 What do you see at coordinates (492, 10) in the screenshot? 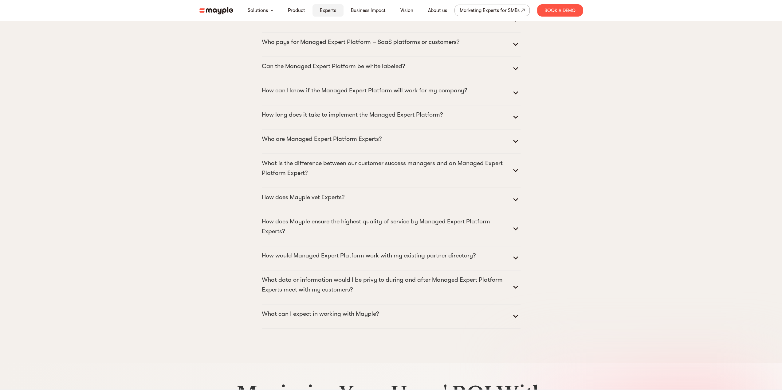
I see `a: Marketing Experts for SMBs` at bounding box center [492, 10].